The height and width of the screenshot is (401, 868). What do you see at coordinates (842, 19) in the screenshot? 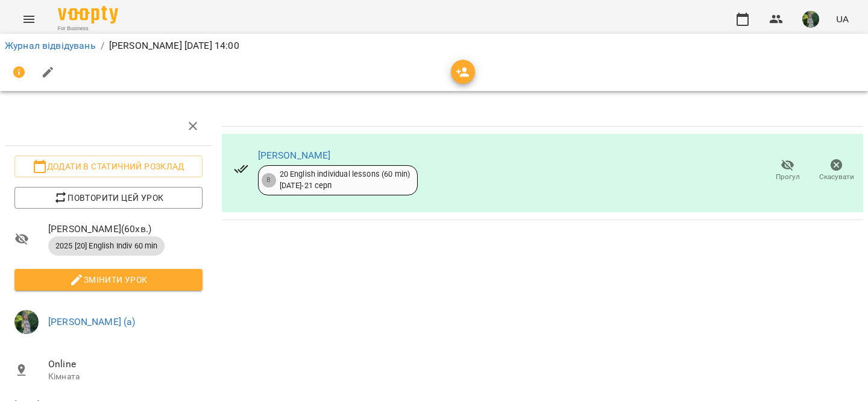
I see `button: UA` at bounding box center [842, 19].